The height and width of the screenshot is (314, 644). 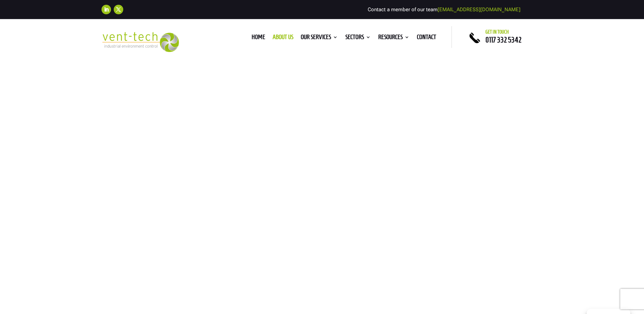 I want to click on a: Resources, so click(x=394, y=38).